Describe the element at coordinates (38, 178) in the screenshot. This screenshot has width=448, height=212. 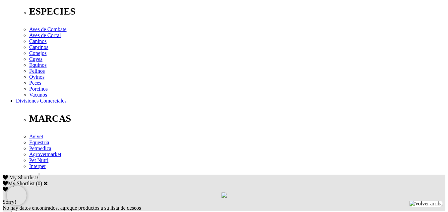
I see `span: 0` at that location.